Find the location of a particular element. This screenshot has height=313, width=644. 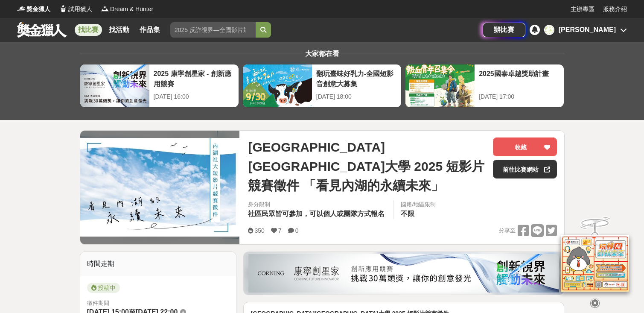

a: 服務介紹 is located at coordinates (615, 9).